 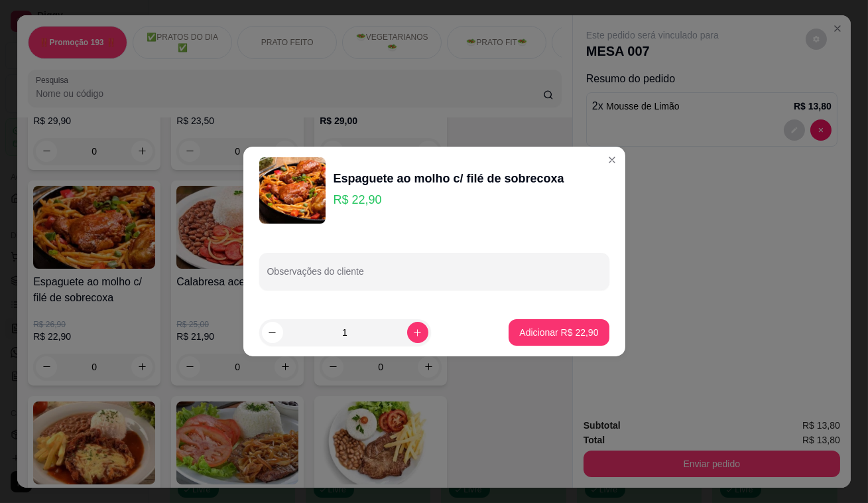 I want to click on input: Observações do cliente, so click(x=434, y=276).